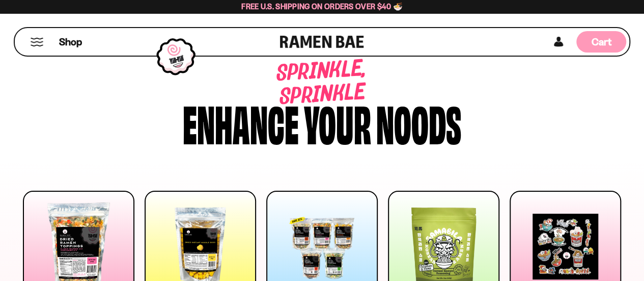 The width and height of the screenshot is (644, 281). What do you see at coordinates (70, 42) in the screenshot?
I see `a: Shop` at bounding box center [70, 42].